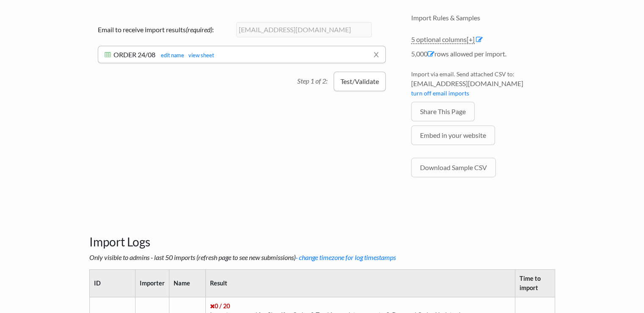  What do you see at coordinates (17, 26) in the screenshot?
I see `img: website_grey.svg` at bounding box center [17, 26].